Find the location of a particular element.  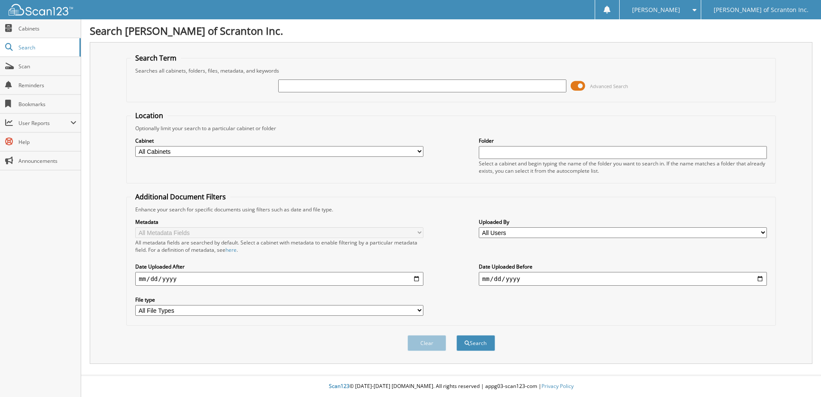

img: scan123-logo-white.svg is located at coordinates (41, 9).